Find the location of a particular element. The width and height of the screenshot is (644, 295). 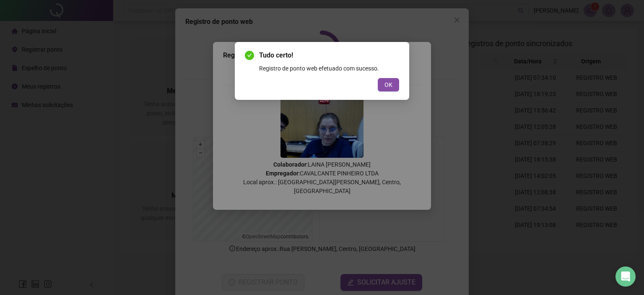

div: Open Intercom Messenger is located at coordinates (626, 277).